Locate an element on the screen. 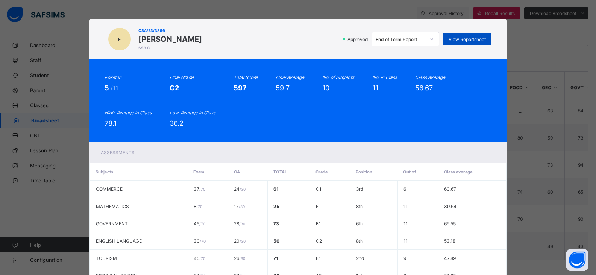  span: Class average is located at coordinates (459, 172).